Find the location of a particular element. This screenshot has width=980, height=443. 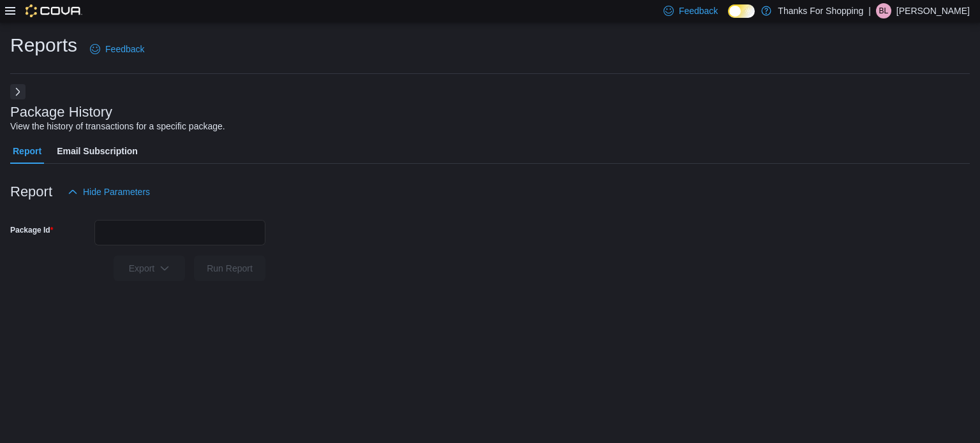

button: Hide Parameters is located at coordinates (109, 192).